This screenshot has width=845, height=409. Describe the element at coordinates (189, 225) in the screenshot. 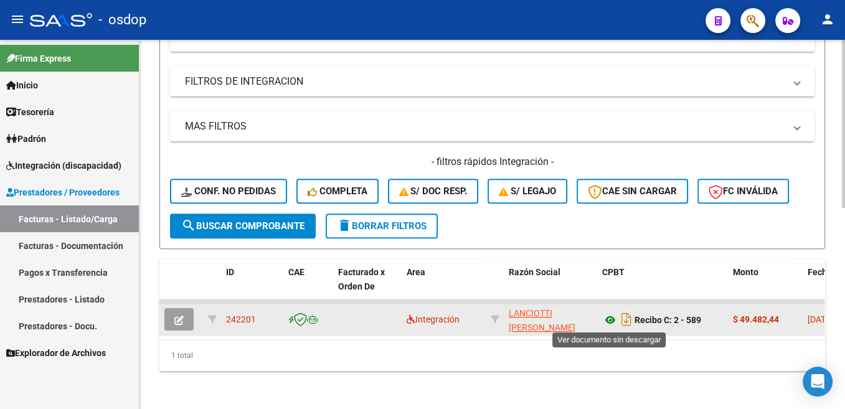

I see `mat-icon: search` at that location.